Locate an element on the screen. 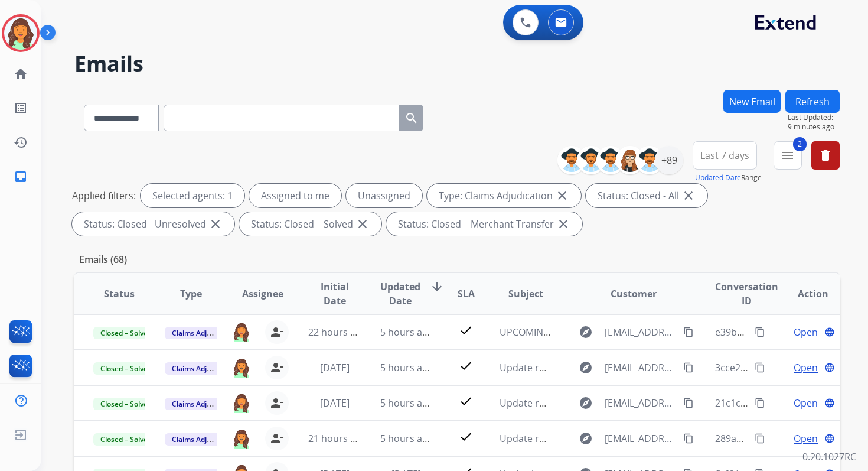  span: 21 hours ago is located at coordinates (337, 438).